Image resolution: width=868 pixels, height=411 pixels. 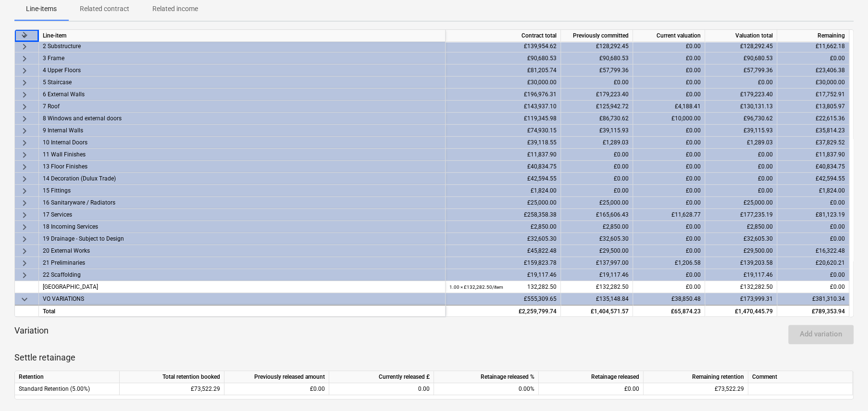 I want to click on p: Related contract, so click(x=104, y=9).